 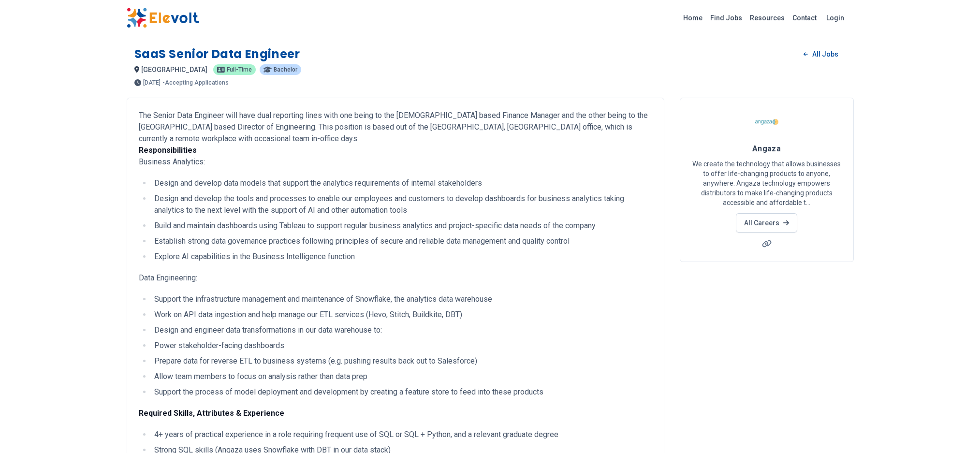 What do you see at coordinates (395, 278) in the screenshot?
I see `p: Data Engineering:` at bounding box center [395, 278].